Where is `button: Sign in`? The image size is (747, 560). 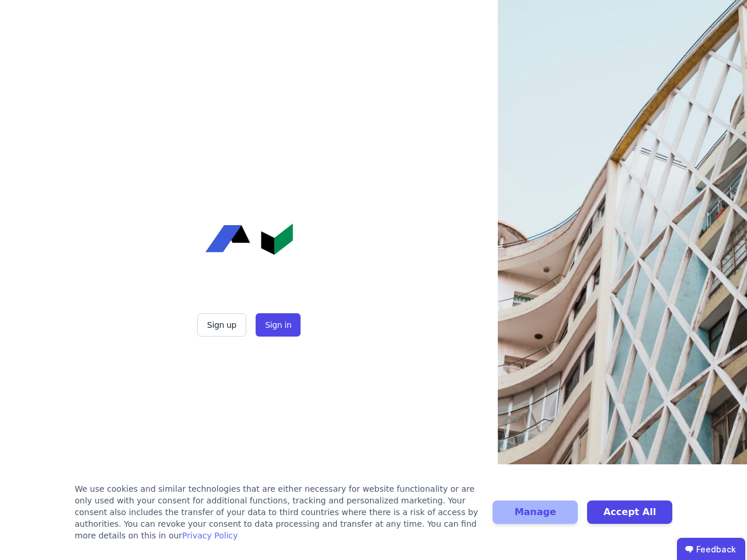
button: Sign in is located at coordinates (278, 325).